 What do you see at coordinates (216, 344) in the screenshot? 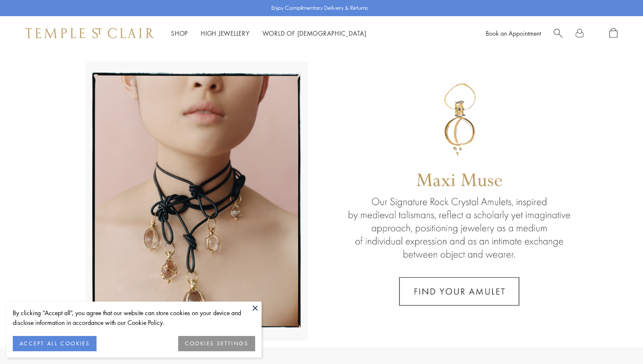
I see `button: COOKIES SETTINGS` at bounding box center [216, 344].